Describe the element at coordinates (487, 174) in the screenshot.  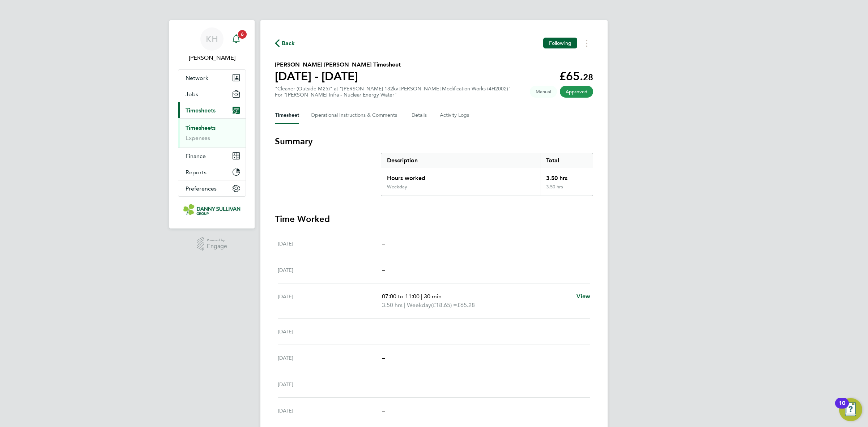
I see `div: Summary` at that location.